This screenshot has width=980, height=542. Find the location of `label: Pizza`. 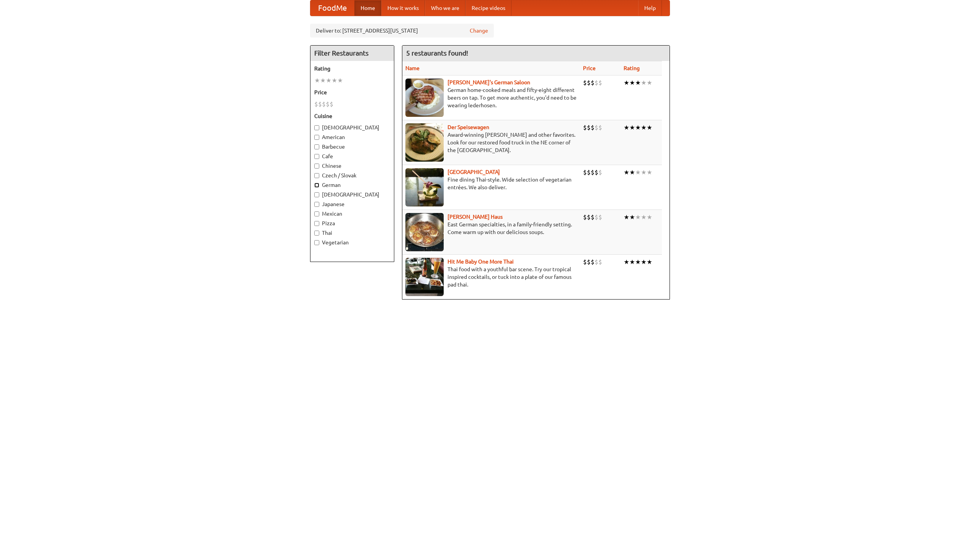

label: Pizza is located at coordinates (352, 223).